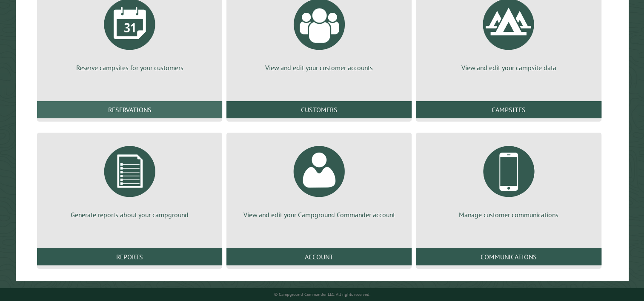 This screenshot has width=644, height=301. Describe the element at coordinates (508, 257) in the screenshot. I see `a: Communications` at that location.